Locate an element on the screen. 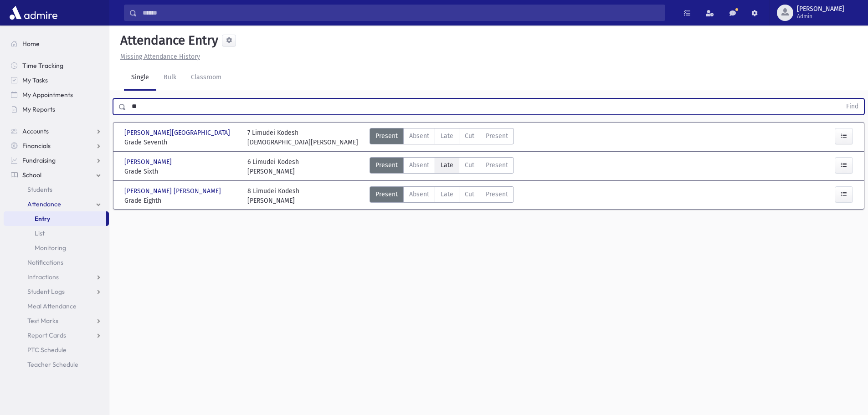 Image resolution: width=868 pixels, height=415 pixels. span: My Appointments is located at coordinates (47, 95).